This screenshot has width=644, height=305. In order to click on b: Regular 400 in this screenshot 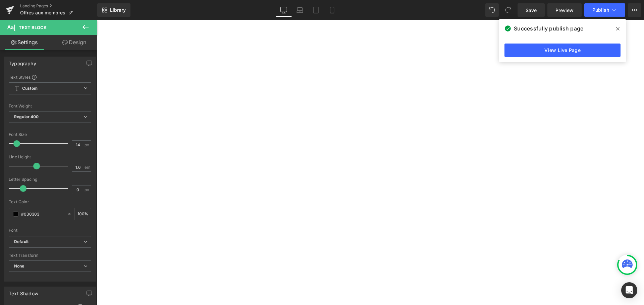, I will do `click(27, 116)`.